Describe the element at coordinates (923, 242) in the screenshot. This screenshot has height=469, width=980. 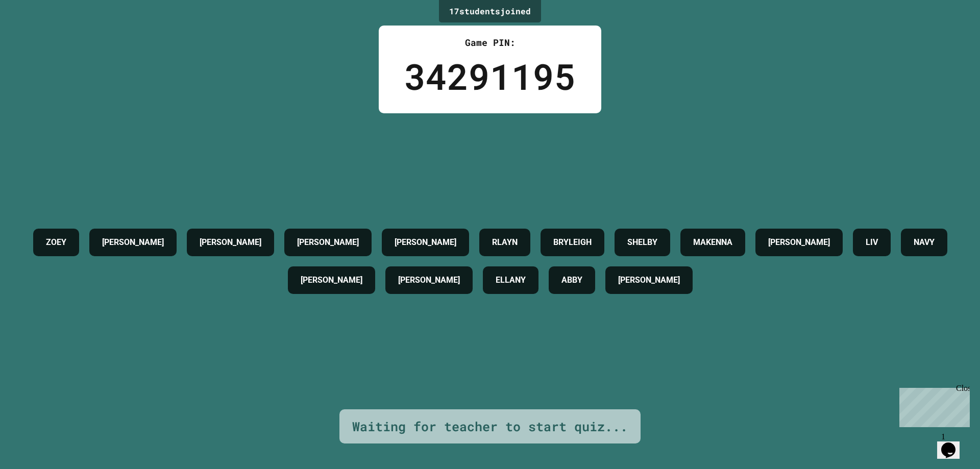
I see `h4: NAVY` at that location.